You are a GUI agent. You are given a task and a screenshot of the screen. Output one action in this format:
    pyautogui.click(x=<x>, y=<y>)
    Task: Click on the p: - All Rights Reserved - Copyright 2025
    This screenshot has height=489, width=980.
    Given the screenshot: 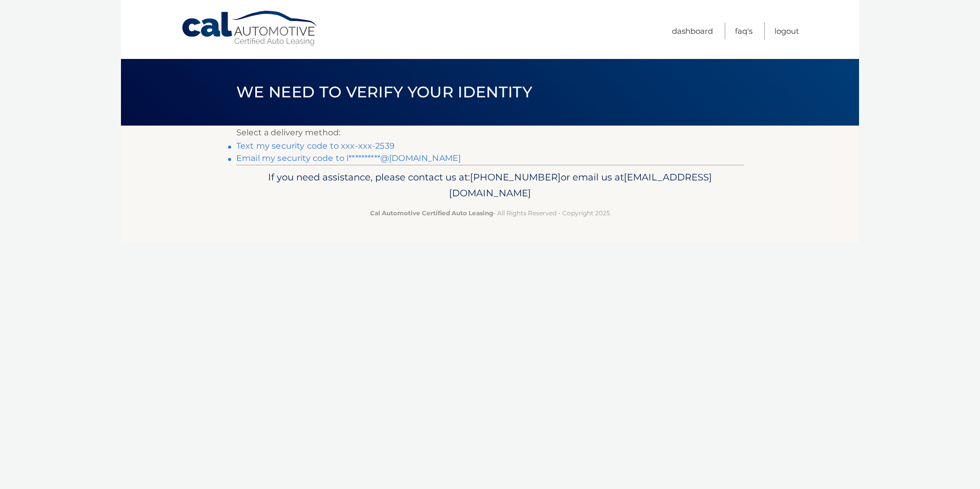 What is the action you would take?
    pyautogui.click(x=490, y=213)
    